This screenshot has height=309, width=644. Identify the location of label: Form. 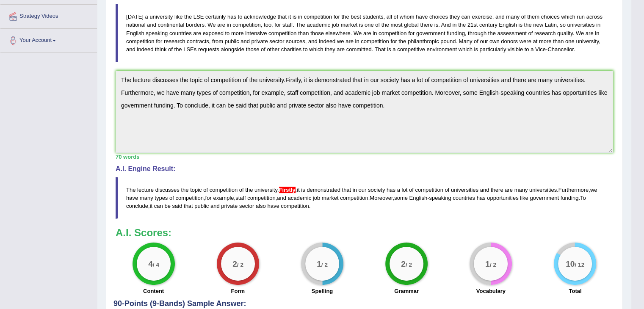
(238, 291).